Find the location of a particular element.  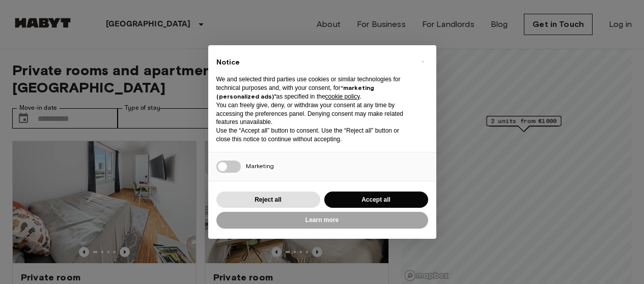

button: Close this notice is located at coordinates (423, 62).